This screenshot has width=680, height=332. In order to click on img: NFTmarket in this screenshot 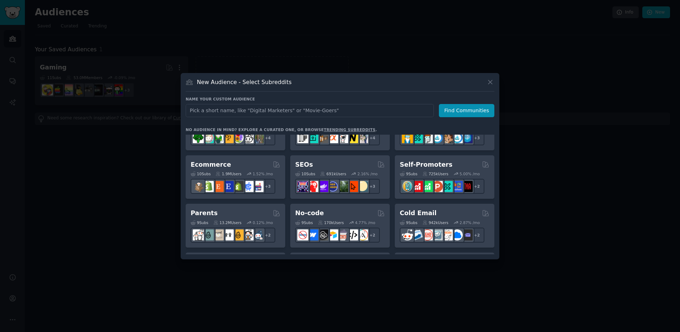, I will do `click(427, 137)`.